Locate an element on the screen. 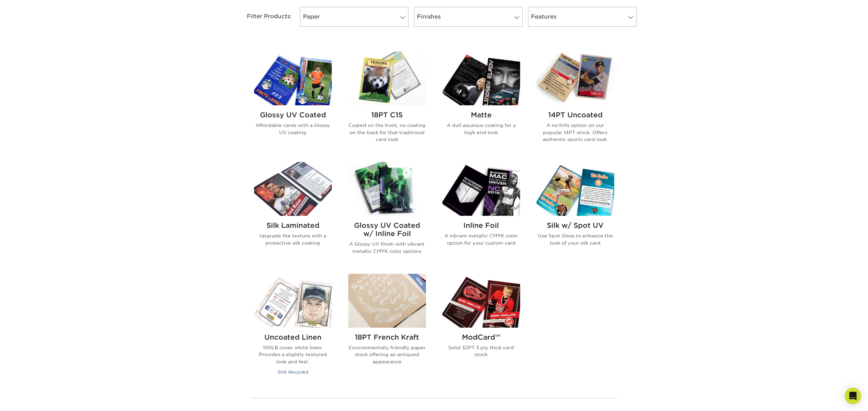 The width and height of the screenshot is (868, 411). div: Filter Products: is located at coordinates (263, 16).